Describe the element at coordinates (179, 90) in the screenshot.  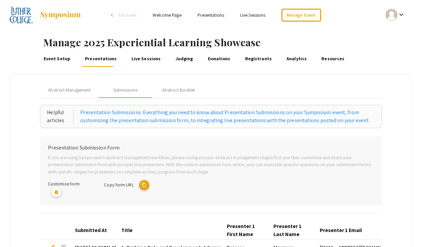
I see `div: Abstract Booklet` at that location.